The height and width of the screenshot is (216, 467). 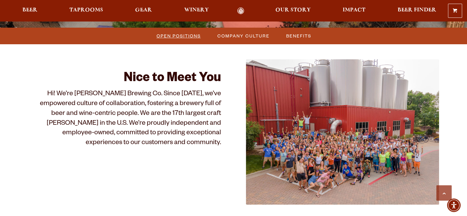 What do you see at coordinates (416, 11) in the screenshot?
I see `a: Beer Finder` at bounding box center [416, 11].